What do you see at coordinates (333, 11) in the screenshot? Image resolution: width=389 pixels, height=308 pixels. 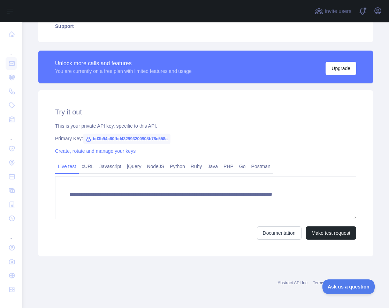 I see `button: Invite users` at bounding box center [333, 11].